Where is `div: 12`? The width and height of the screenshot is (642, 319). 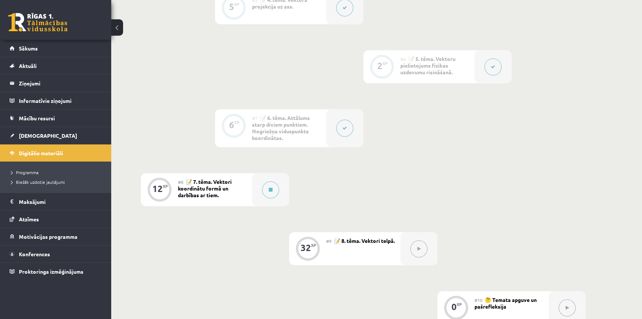
div: 12 is located at coordinates (158, 188).